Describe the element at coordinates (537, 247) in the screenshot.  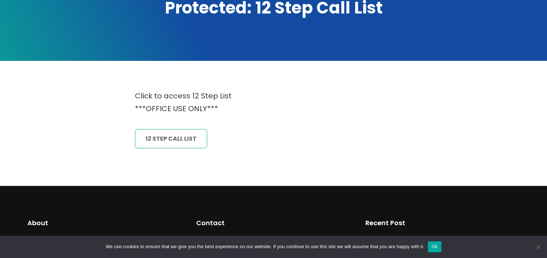
I see `span: No` at that location.